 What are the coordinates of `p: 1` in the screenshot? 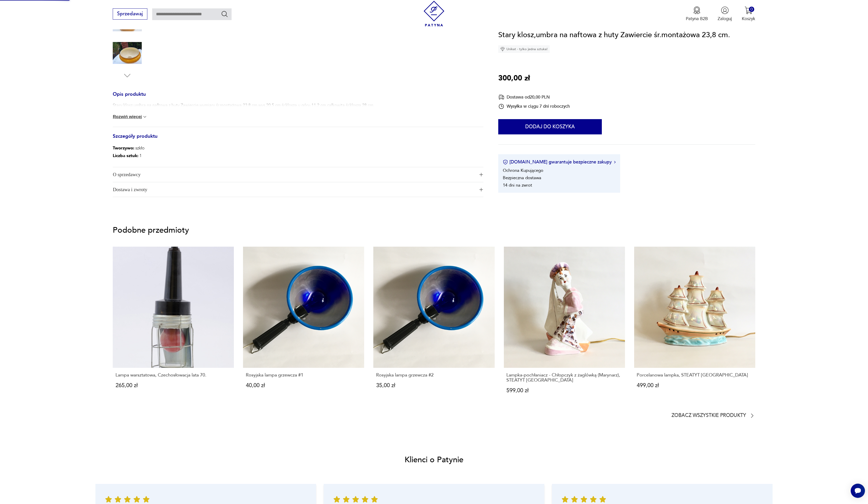 It's located at (129, 156).